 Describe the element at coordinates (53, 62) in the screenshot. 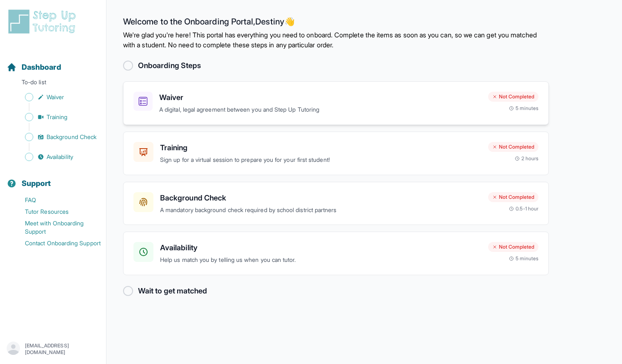

I see `button: Dashboard` at that location.